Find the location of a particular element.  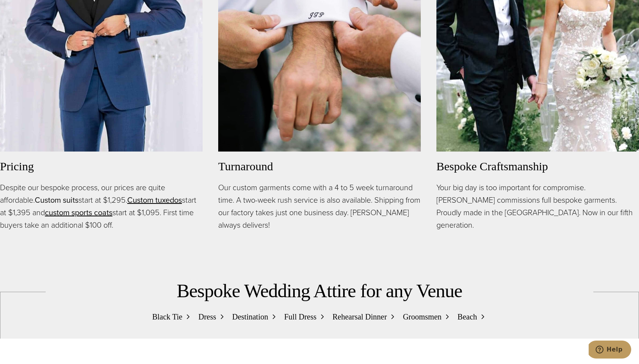

h3: Turnaround is located at coordinates (319, 166).